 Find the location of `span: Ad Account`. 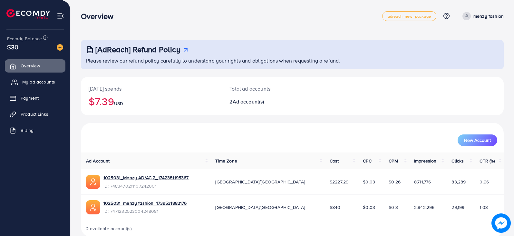

span: Ad Account is located at coordinates (98, 161).